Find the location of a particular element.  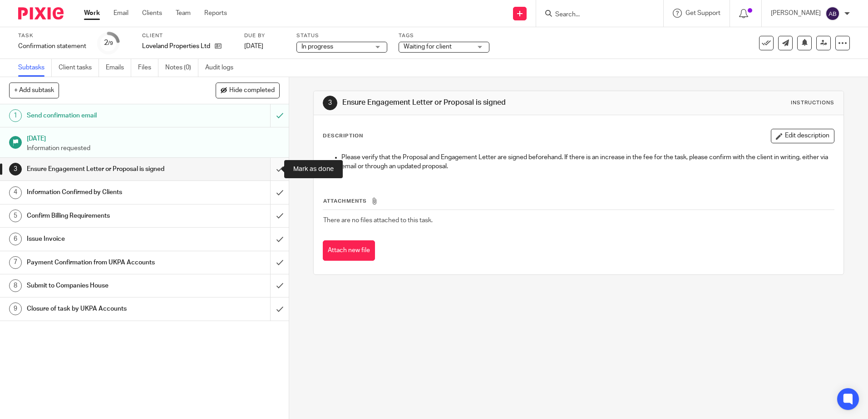

input: Search is located at coordinates (596, 15).